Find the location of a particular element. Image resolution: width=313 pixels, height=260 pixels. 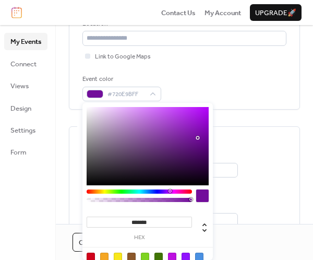

span: Upgrade 🚀 is located at coordinates (276, 13).